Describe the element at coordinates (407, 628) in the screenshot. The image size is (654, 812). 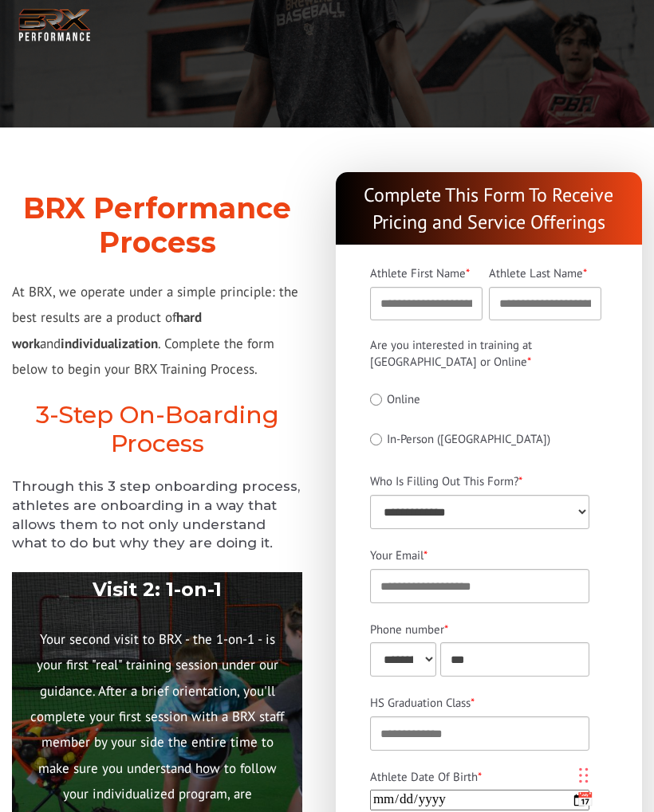
I see `span: Phone number` at that location.